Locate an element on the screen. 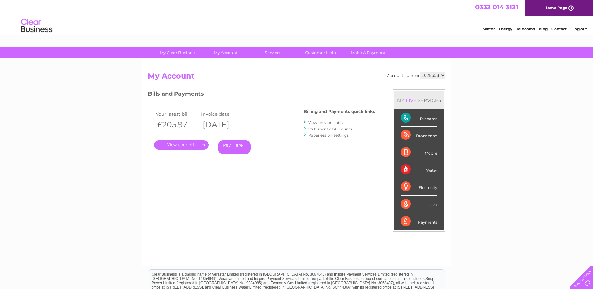 This screenshot has width=593, height=289. div: Electricity is located at coordinates (419, 187).